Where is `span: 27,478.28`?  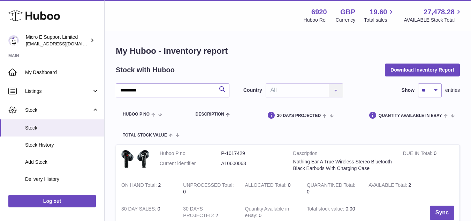
span: 27,478.28 is located at coordinates (439, 12).